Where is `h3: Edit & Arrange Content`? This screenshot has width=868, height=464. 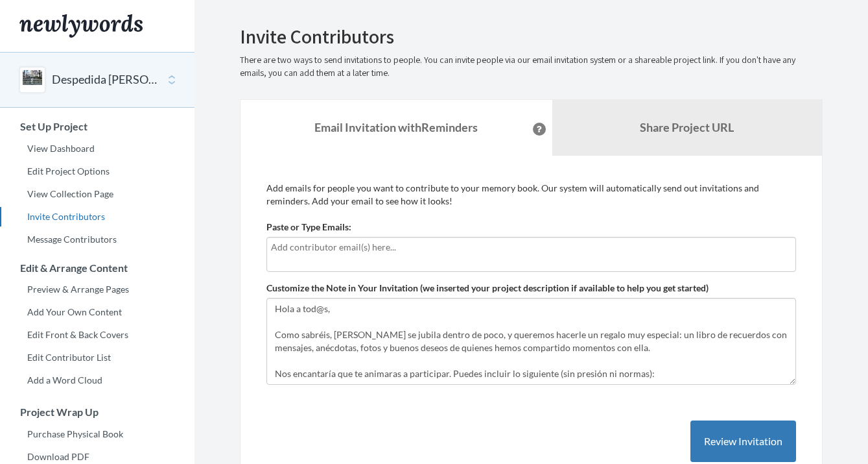
h3: Edit & Arrange Content is located at coordinates (98, 268).